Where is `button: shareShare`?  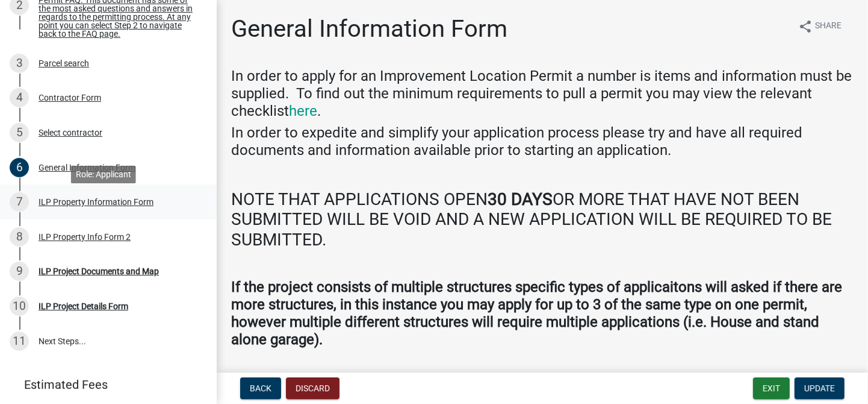
button: shareShare is located at coordinates (820, 26).